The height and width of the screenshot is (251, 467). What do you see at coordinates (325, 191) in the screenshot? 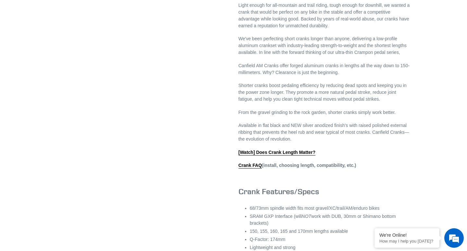
I see `h3: Crank Features/Specs` at bounding box center [325, 191].